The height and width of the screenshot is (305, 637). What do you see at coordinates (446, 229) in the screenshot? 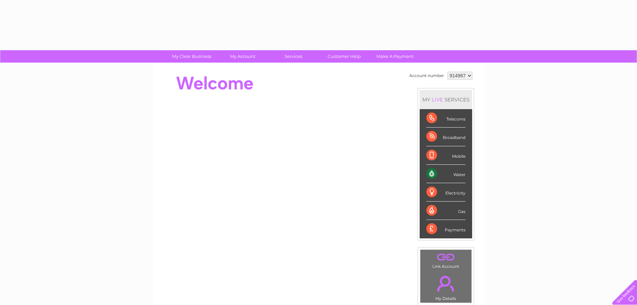
I see `div: Payments` at bounding box center [446, 229].